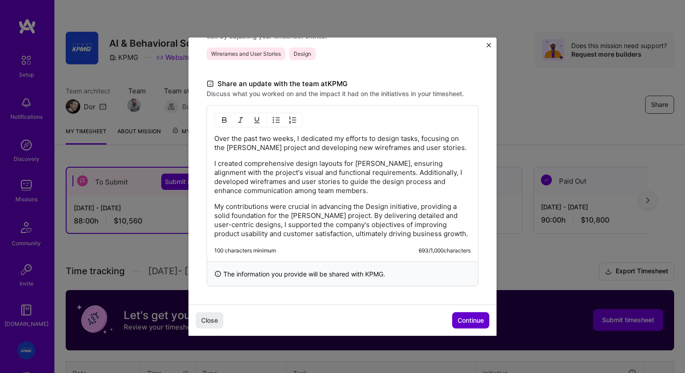  What do you see at coordinates (343, 83) in the screenshot?
I see `label: Share an update with the team at KPMG` at bounding box center [343, 83].